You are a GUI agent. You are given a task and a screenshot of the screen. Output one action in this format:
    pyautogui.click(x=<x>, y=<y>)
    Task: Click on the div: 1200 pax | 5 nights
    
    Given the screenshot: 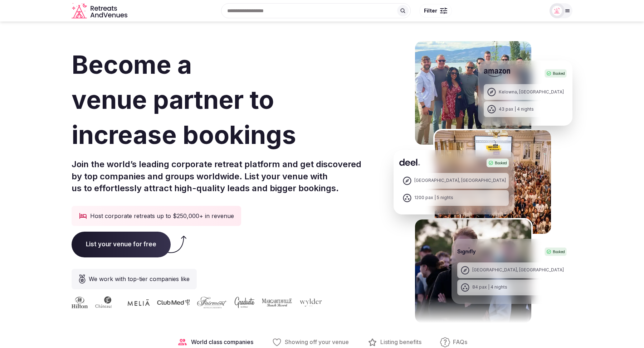 What is the action you would take?
    pyautogui.click(x=434, y=198)
    